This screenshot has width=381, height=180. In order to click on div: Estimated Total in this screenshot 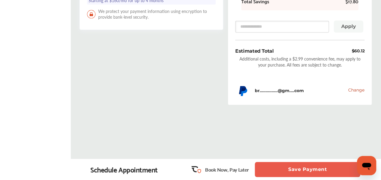, I will do `click(254, 51)`.